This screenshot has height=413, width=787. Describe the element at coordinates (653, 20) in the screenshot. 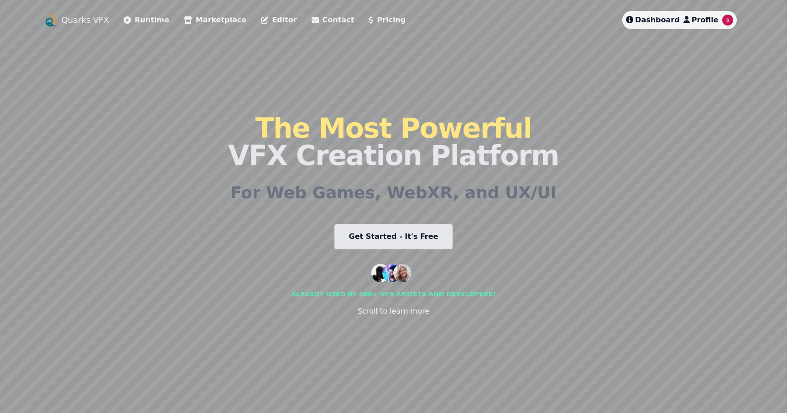

I see `a: Dashboard` at that location.